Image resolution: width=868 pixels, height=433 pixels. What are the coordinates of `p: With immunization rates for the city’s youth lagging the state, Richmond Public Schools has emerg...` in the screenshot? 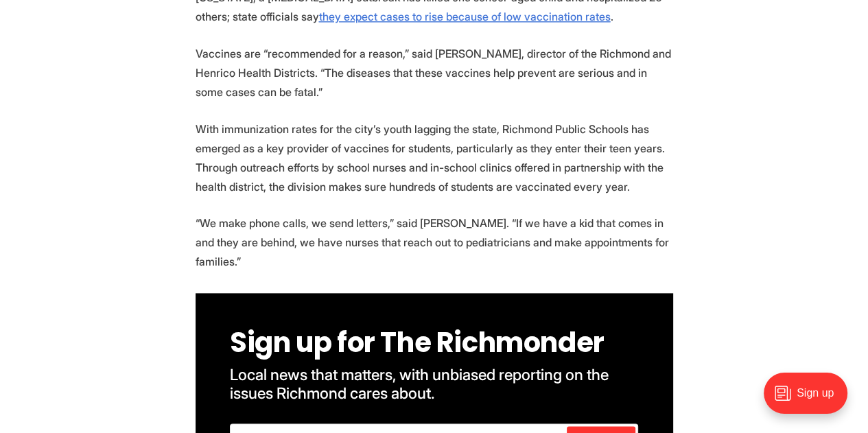 It's located at (435, 157).